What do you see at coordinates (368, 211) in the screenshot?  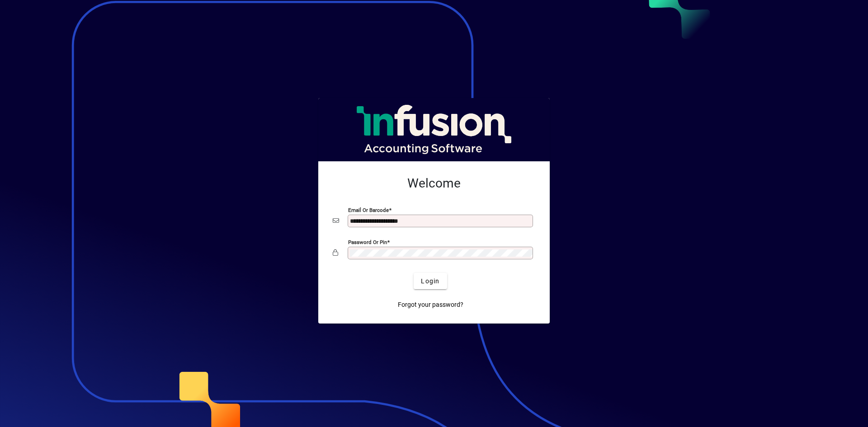 I see `mat-label: Email or Barcode` at bounding box center [368, 211].